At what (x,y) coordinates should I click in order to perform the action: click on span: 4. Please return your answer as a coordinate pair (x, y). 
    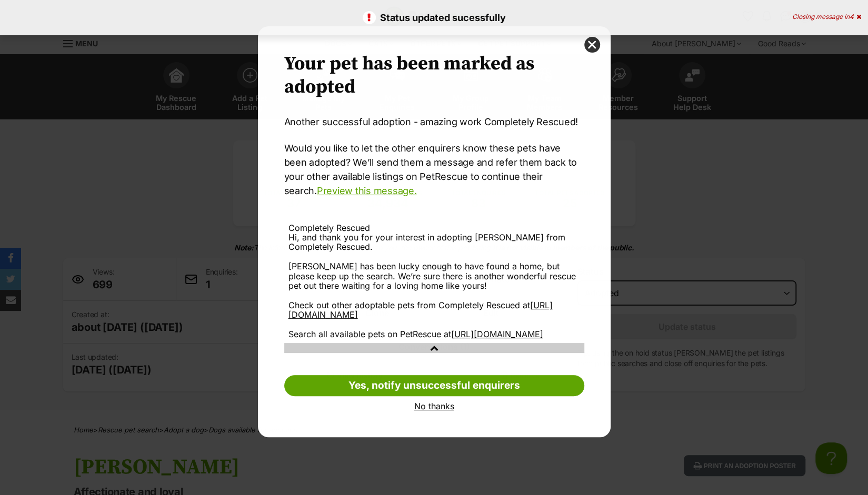
    Looking at the image, I should click on (851, 16).